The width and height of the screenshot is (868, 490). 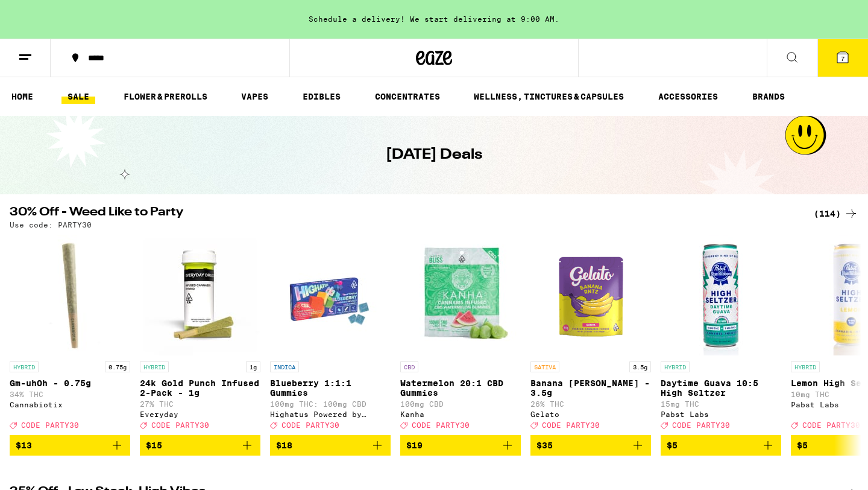 What do you see at coordinates (24, 445) in the screenshot?
I see `span: $13` at bounding box center [24, 445].